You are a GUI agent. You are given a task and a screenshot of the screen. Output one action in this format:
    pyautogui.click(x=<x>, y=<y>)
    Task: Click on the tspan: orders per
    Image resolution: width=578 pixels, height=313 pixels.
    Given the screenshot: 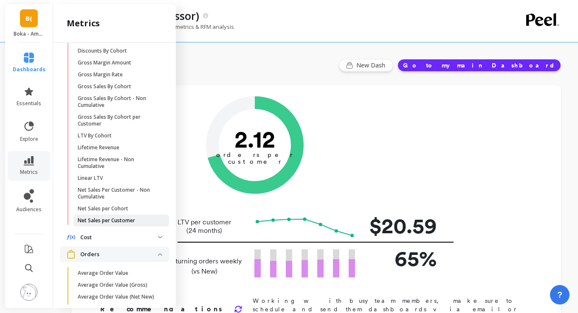 What is the action you would take?
    pyautogui.click(x=255, y=155)
    